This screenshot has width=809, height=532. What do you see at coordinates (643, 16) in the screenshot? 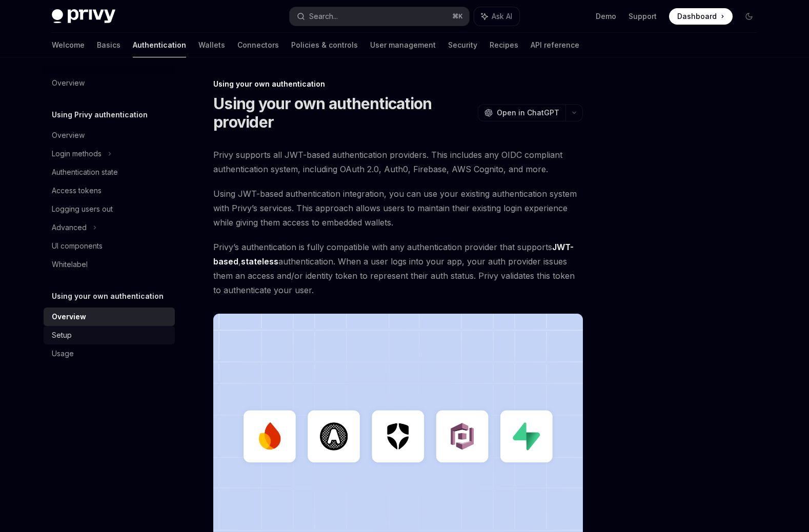
I see `a: Support` at bounding box center [643, 16].